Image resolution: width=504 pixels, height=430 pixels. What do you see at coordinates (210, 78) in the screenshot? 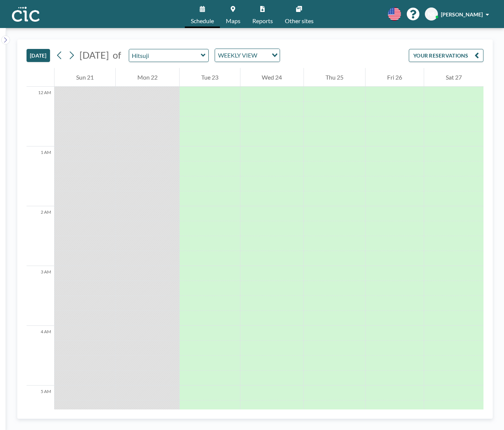
I see `div: Tue 23` at bounding box center [210, 78].